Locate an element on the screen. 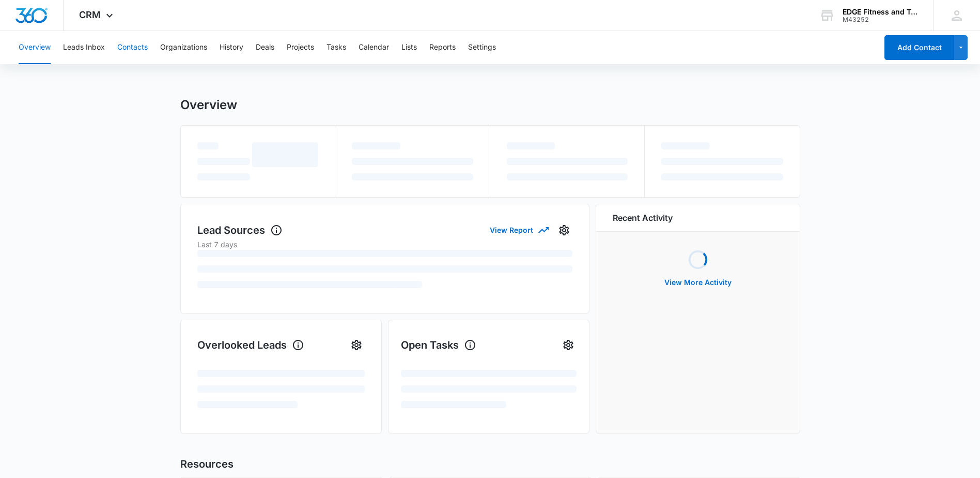 This screenshot has width=980, height=478. h1: Open Tasks is located at coordinates (439, 345).